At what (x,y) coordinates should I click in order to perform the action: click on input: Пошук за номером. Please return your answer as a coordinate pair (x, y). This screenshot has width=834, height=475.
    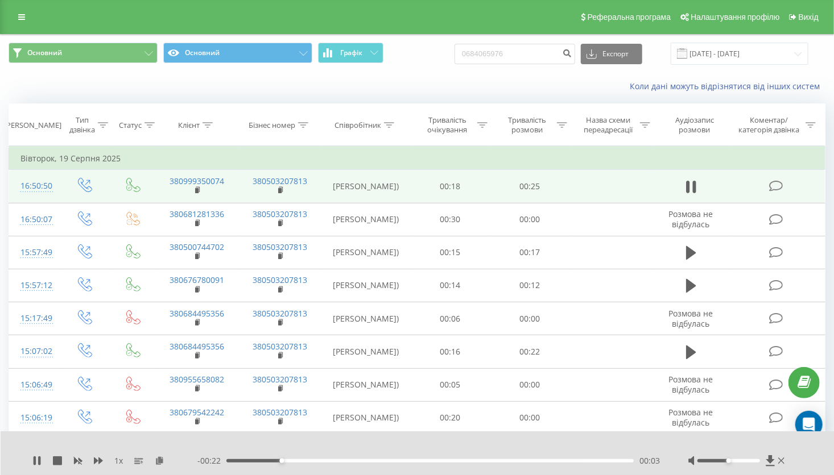
    Looking at the image, I should click on (515, 54).